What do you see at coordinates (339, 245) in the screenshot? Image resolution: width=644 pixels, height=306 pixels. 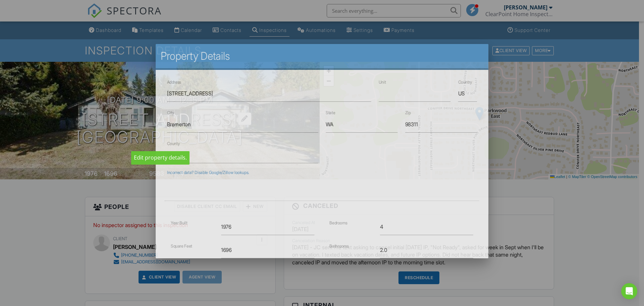 I see `label: Bathrooms` at bounding box center [339, 245].